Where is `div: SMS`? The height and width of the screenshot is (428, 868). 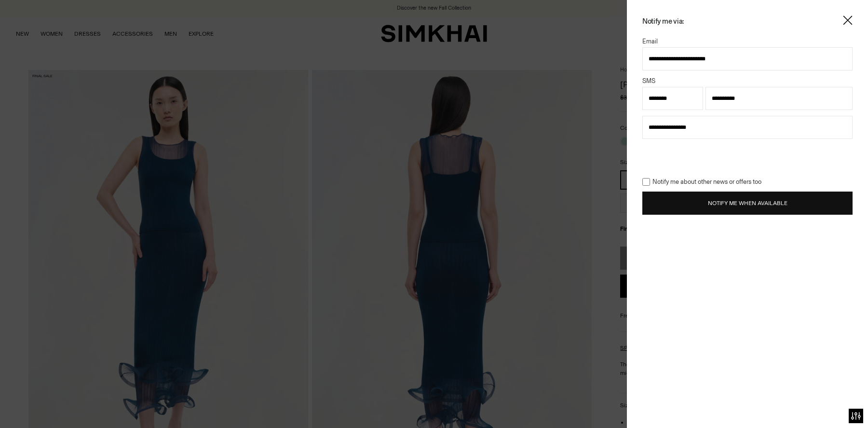
div: SMS is located at coordinates (648, 81).